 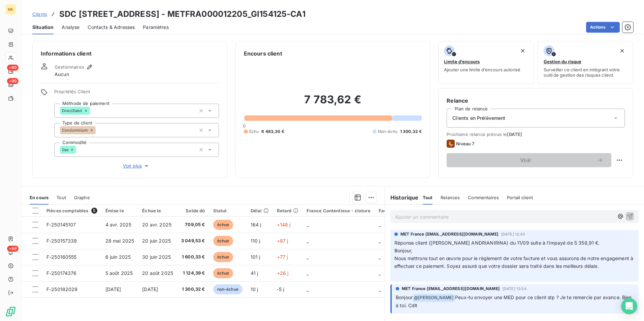 I want to click on a: Clients, so click(x=40, y=14).